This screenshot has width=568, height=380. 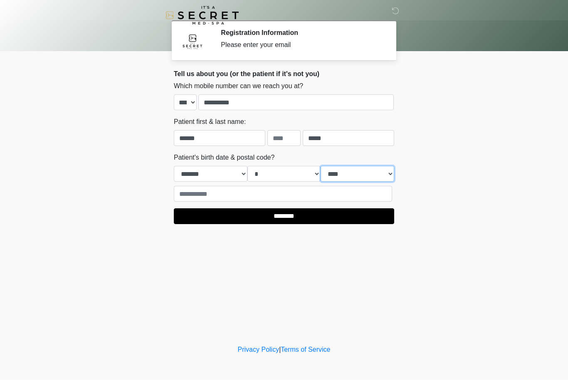 What do you see at coordinates (210, 122) in the screenshot?
I see `label: Patient first & last name:` at bounding box center [210, 122].